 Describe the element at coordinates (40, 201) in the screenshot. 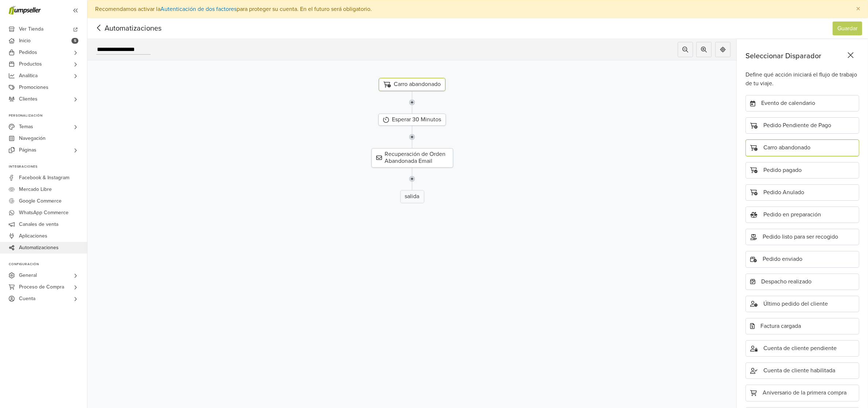

I see `span: Google Commerce` at that location.